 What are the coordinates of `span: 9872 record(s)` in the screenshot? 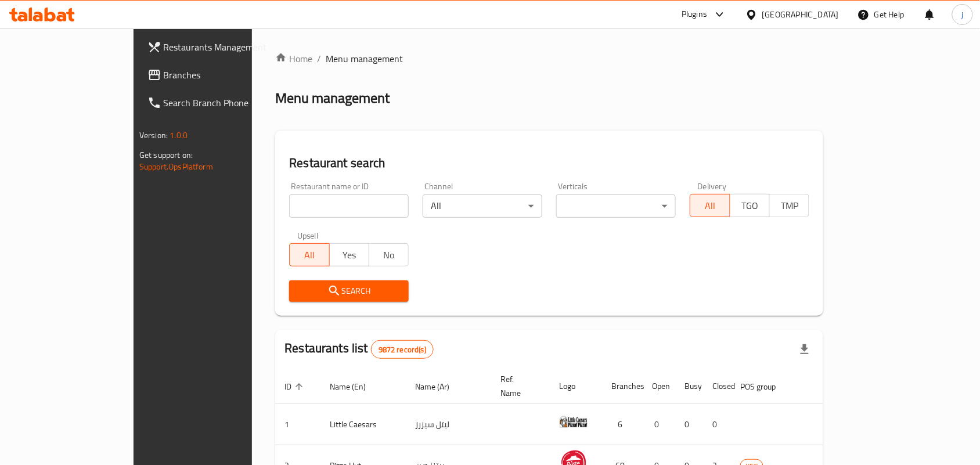 It's located at (402, 349).